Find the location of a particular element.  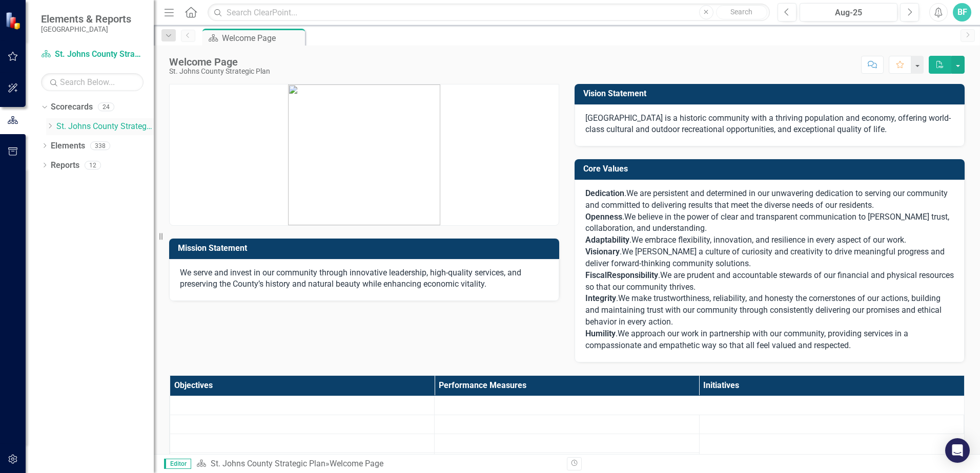

strong: Dedication is located at coordinates (605, 193).